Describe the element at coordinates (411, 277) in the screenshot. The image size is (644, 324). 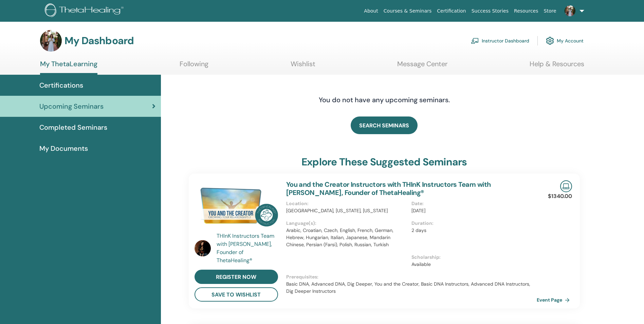
I see `p: Prerequisites :` at that location.